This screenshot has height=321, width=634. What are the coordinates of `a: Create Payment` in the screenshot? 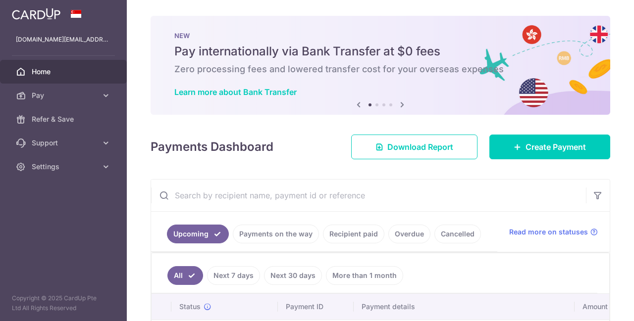 It's located at (549, 147).